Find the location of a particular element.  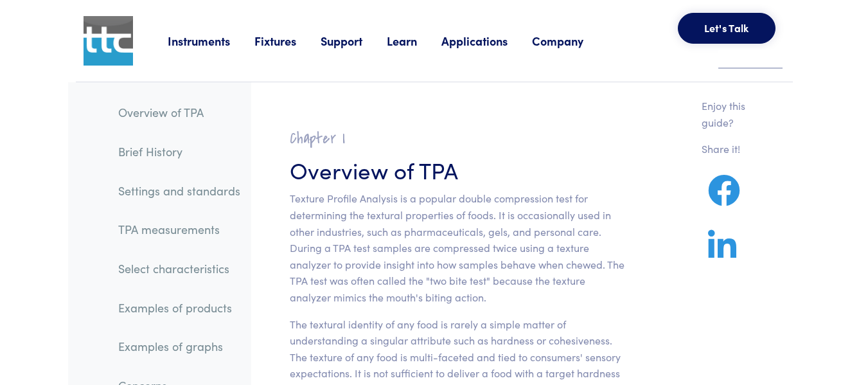

h2: Chapter I is located at coordinates (457, 138).